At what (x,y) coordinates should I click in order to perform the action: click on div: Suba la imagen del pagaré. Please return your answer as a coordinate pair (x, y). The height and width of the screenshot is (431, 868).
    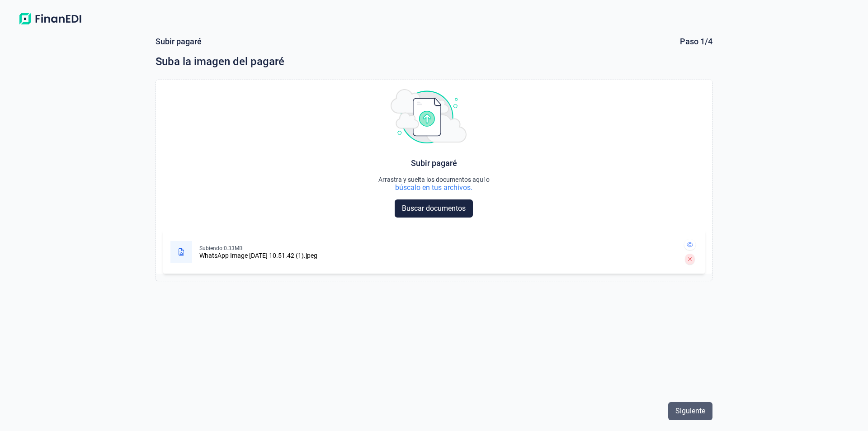
    Looking at the image, I should click on (434, 61).